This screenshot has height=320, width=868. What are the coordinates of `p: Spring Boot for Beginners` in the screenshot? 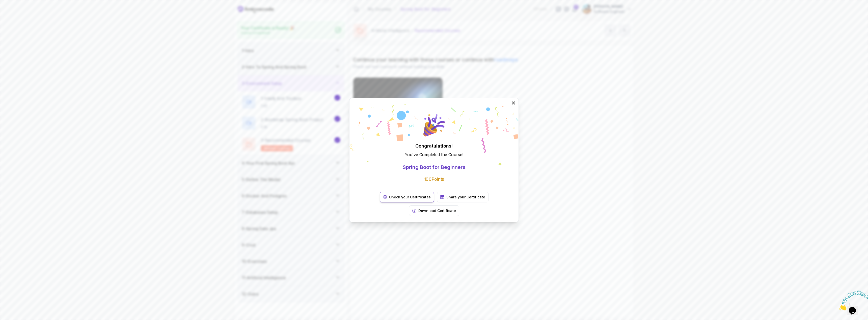 It's located at (434, 167).